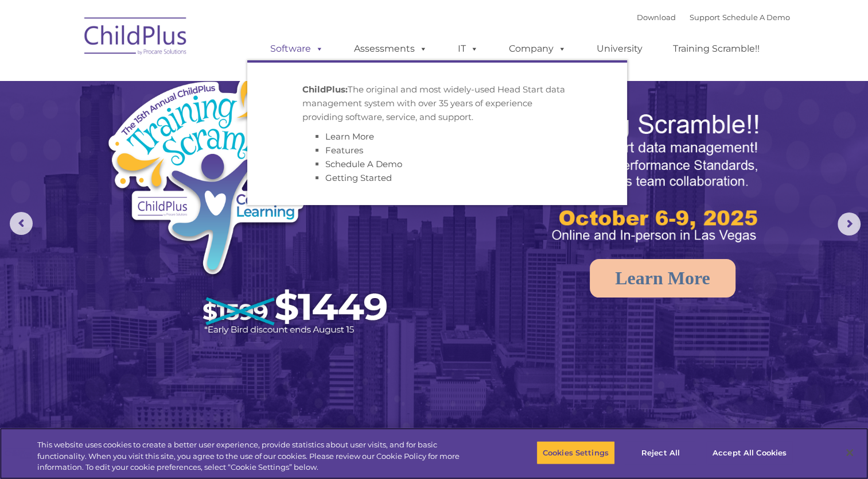 This screenshot has height=479, width=868. I want to click on a: Assessments, so click(391, 49).